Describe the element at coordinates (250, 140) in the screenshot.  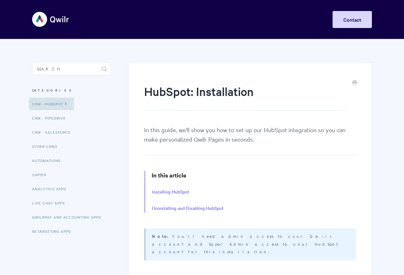
I see `p: In this guide, we'll show you how to set up our HubSpot integration so you can make personalized ...` at that location.